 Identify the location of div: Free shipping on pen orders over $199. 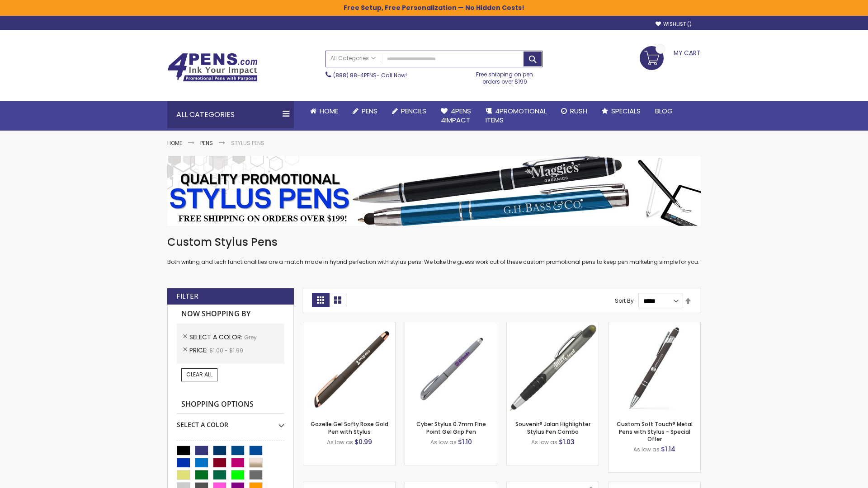
(504, 76).